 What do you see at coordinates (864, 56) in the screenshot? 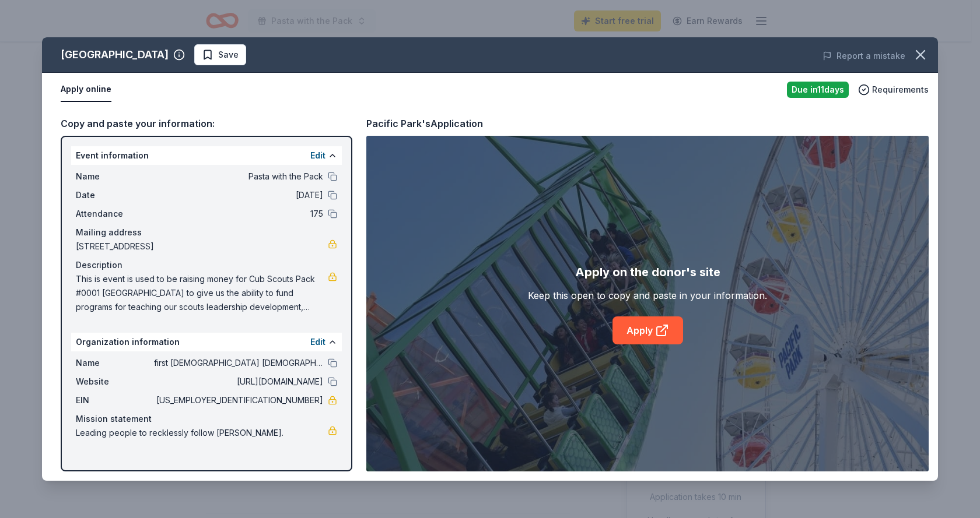
I see `button: Report a mistake` at bounding box center [864, 56].